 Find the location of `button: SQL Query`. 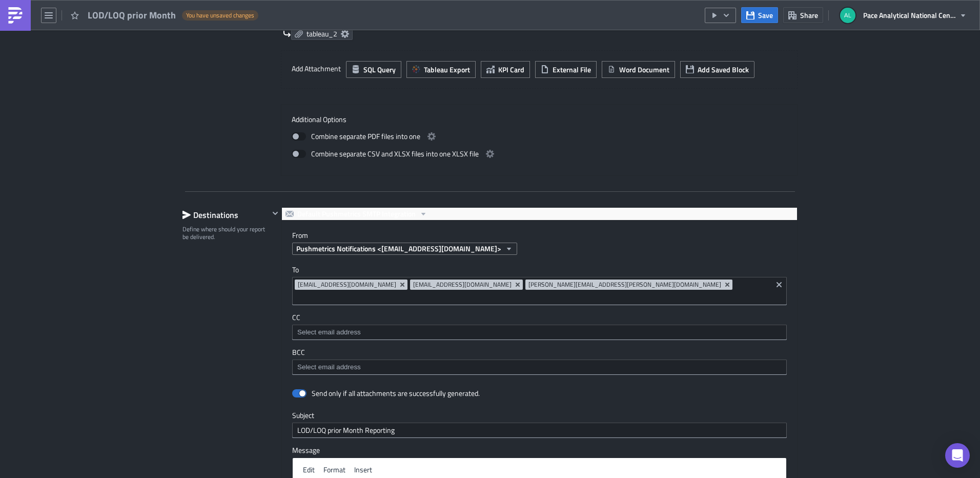

button: SQL Query is located at coordinates (374, 69).